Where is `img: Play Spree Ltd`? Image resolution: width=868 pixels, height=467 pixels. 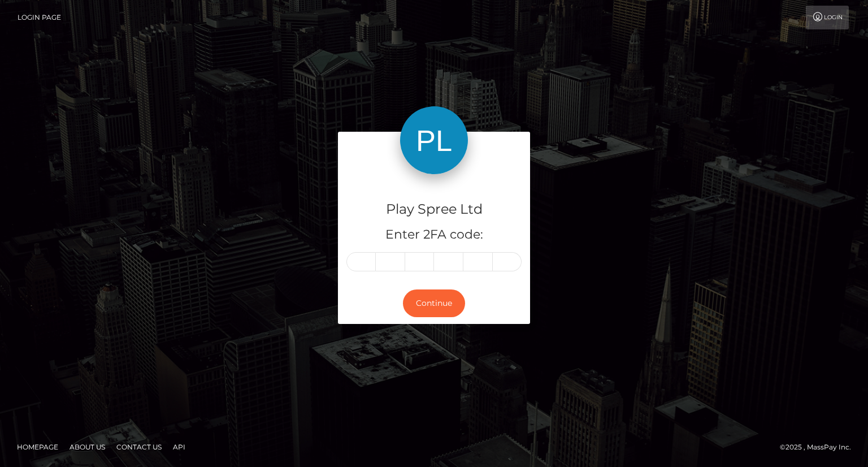
img: Play Spree Ltd is located at coordinates (434, 140).